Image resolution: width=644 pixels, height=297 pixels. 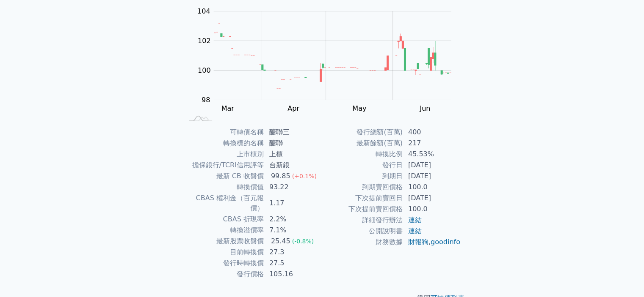 I want to click on td: 最新餘額(百萬), so click(x=362, y=143).